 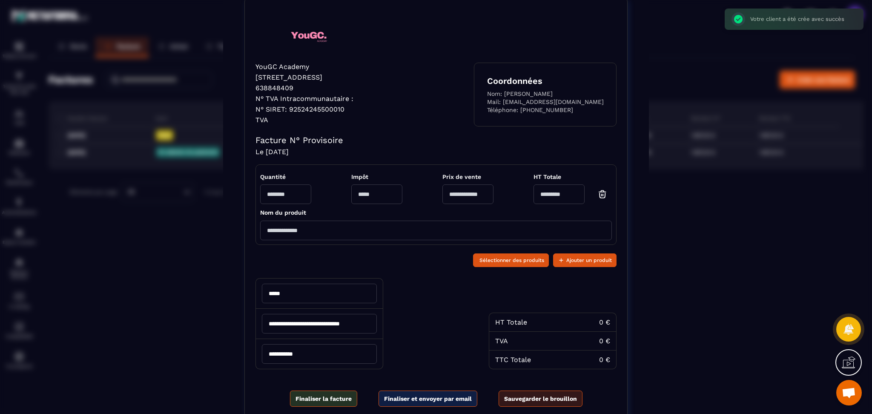 I want to click on p: N° TVA Intracommunautaire :, so click(x=305, y=98).